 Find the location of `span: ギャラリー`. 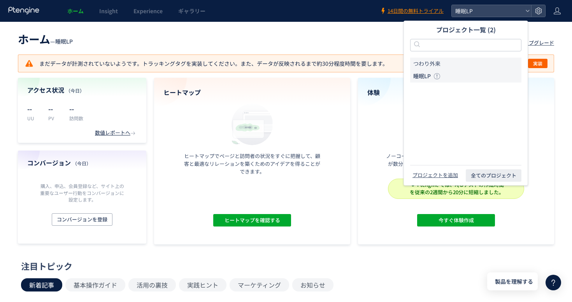

span: ギャラリー is located at coordinates (192, 11).